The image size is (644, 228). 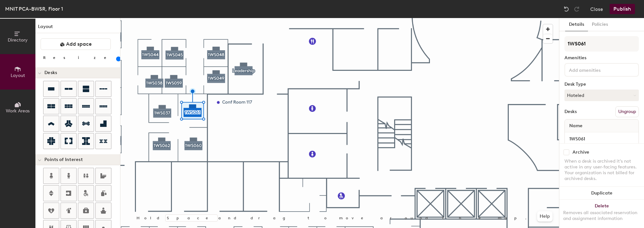 I want to click on button: DeleteRemoves all associated reservation and assignment information, so click(x=602, y=214).